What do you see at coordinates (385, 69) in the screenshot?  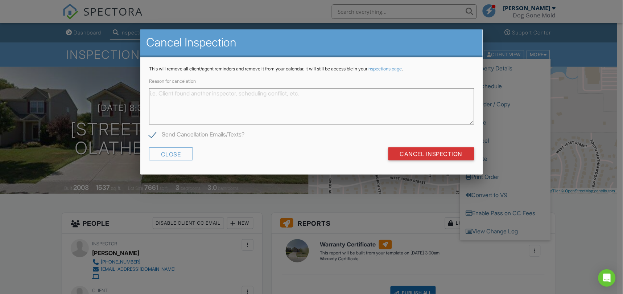 I see `a: Inspections page` at bounding box center [385, 69].